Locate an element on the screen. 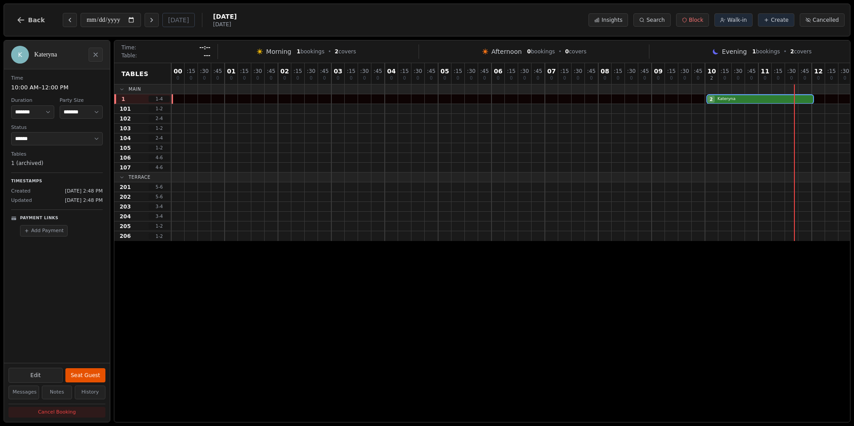 This screenshot has height=426, width=854. button: Notes is located at coordinates (57, 392).